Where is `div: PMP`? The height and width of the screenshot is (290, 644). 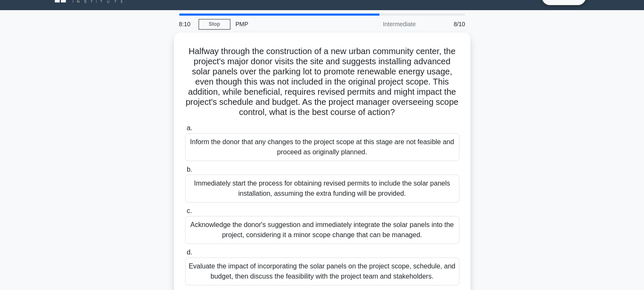 div: PMP is located at coordinates (288, 24).